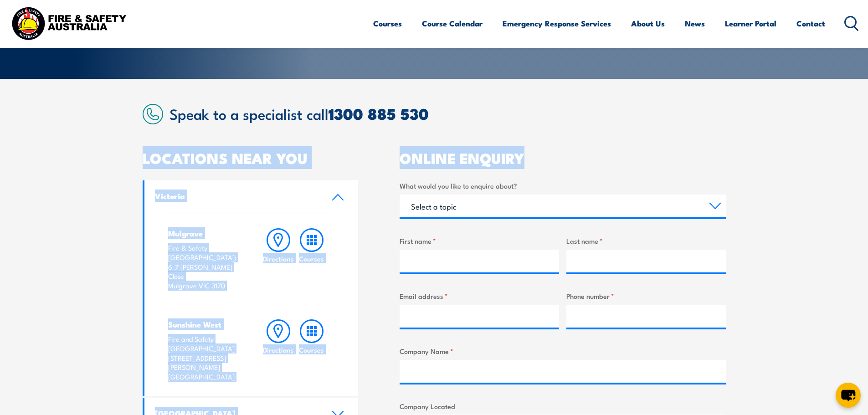 This screenshot has height=415, width=868. Describe the element at coordinates (237, 196) in the screenshot. I see `h4: Victoria` at that location.